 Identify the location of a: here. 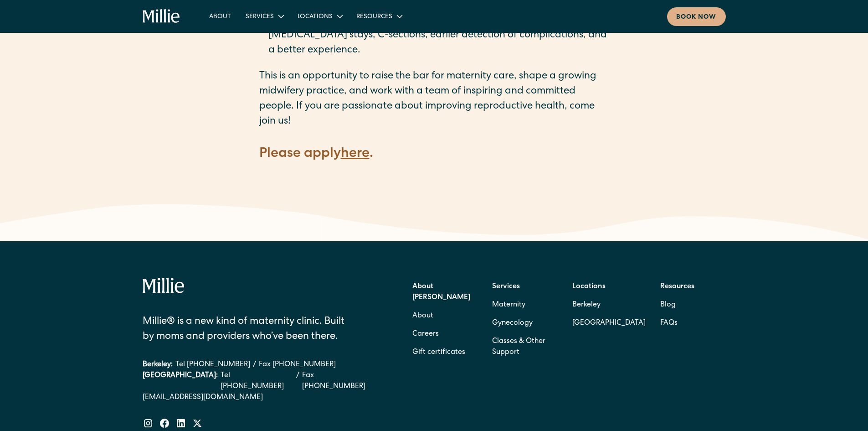
(355, 154).